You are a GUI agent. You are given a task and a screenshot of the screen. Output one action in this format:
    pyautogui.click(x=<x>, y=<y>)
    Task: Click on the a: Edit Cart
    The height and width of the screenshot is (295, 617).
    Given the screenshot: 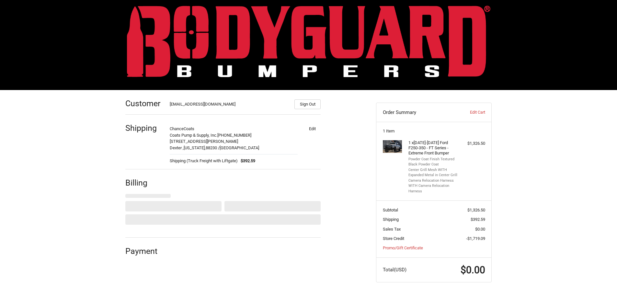 What is the action you would take?
    pyautogui.click(x=469, y=112)
    